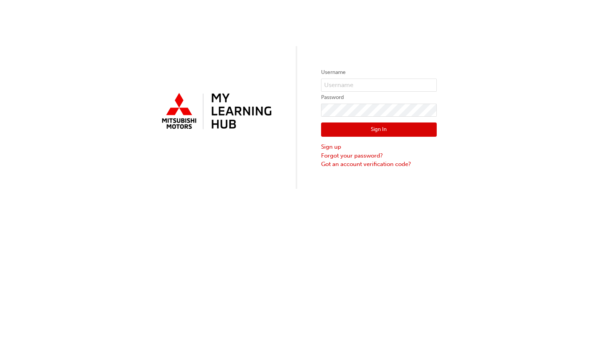 The width and height of the screenshot is (594, 364). I want to click on a: Got an account verification code?, so click(379, 164).